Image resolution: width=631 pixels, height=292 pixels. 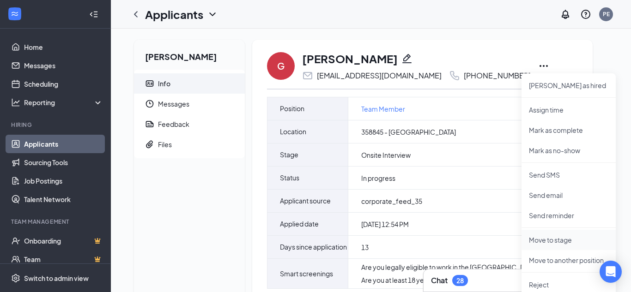 I want to click on svg: Analysis, so click(x=16, y=102).